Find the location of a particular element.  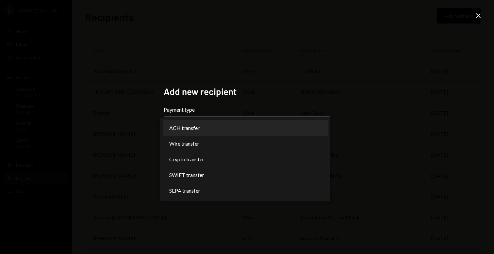

span: SWIFT transfer is located at coordinates (187, 175).